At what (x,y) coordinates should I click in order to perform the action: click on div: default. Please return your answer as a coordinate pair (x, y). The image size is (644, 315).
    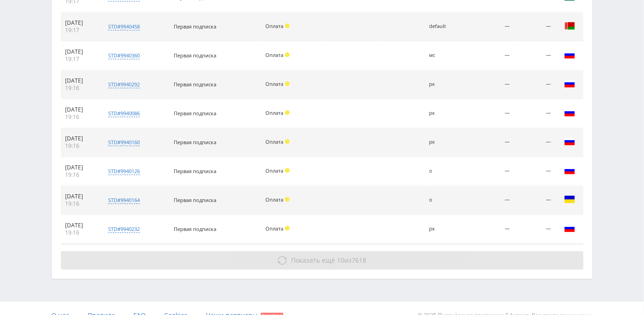
    Looking at the image, I should click on (445, 26).